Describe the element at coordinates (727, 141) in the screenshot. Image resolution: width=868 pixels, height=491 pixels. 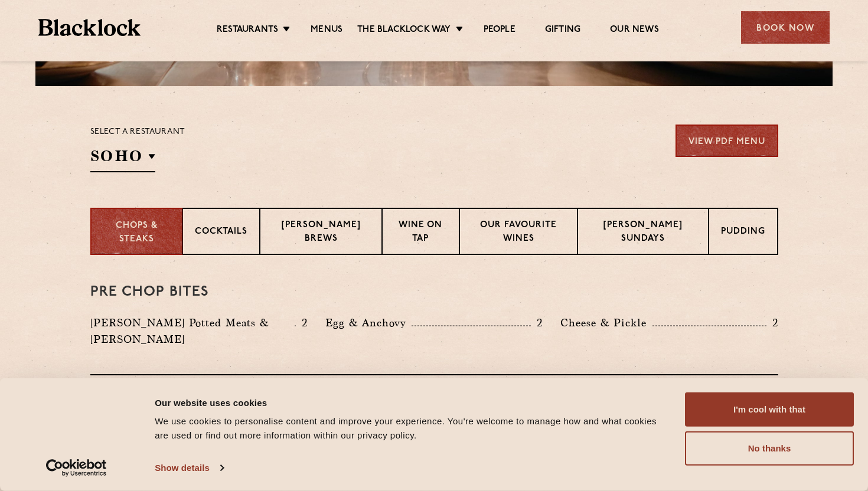
I see `a: View PDF Menu` at that location.